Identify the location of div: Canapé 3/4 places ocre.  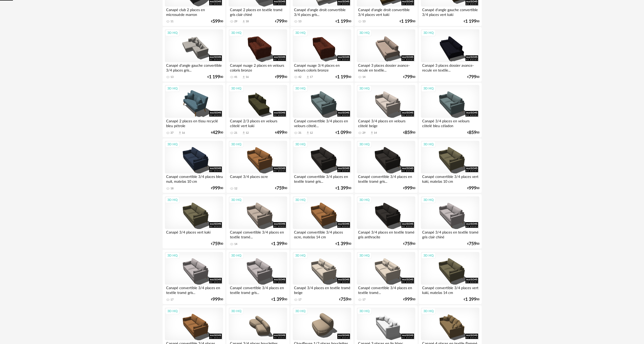
(258, 179).